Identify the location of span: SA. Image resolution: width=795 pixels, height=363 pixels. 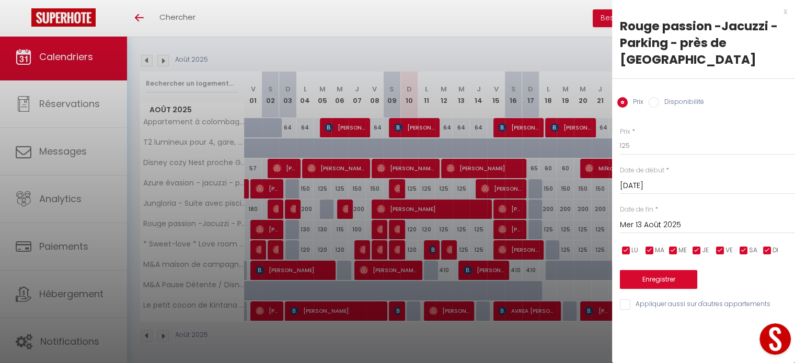
(753, 250).